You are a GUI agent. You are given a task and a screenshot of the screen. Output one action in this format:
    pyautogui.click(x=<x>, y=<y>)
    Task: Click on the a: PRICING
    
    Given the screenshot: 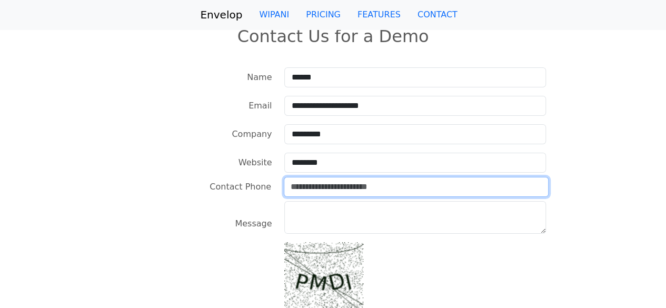 What is the action you would take?
    pyautogui.click(x=323, y=15)
    